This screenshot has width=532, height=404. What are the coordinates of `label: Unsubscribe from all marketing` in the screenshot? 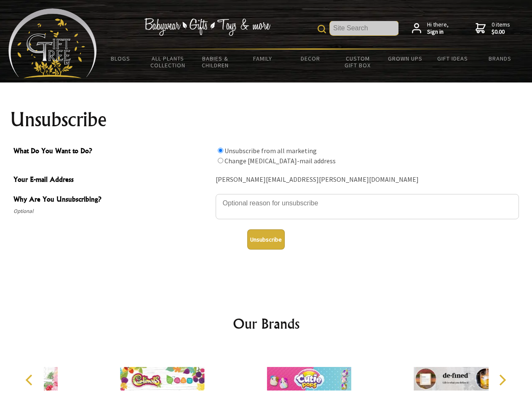 It's located at (270, 151).